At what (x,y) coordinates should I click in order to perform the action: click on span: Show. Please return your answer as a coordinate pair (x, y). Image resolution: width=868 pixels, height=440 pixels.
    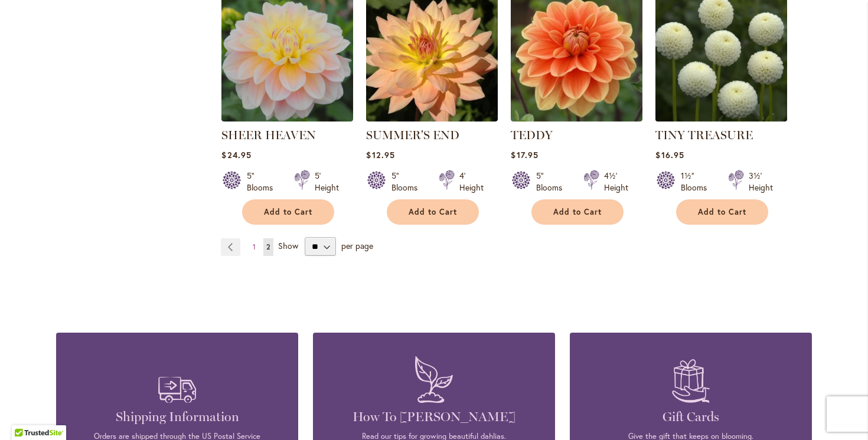
    Looking at the image, I should click on (288, 245).